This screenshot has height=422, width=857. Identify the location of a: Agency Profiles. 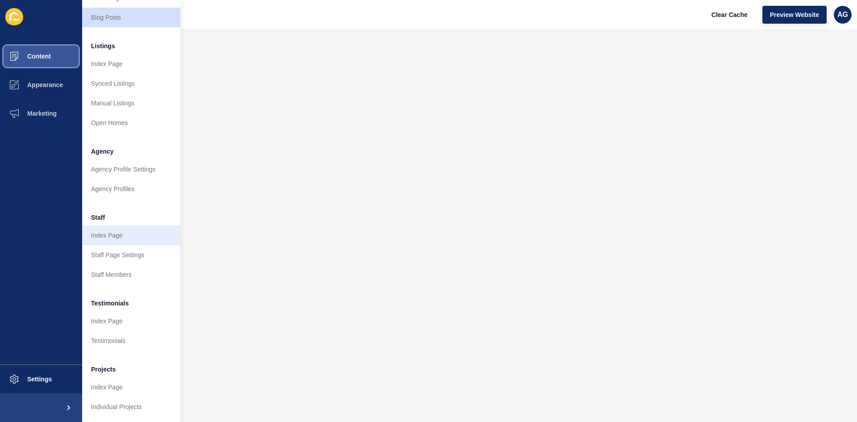
(131, 189).